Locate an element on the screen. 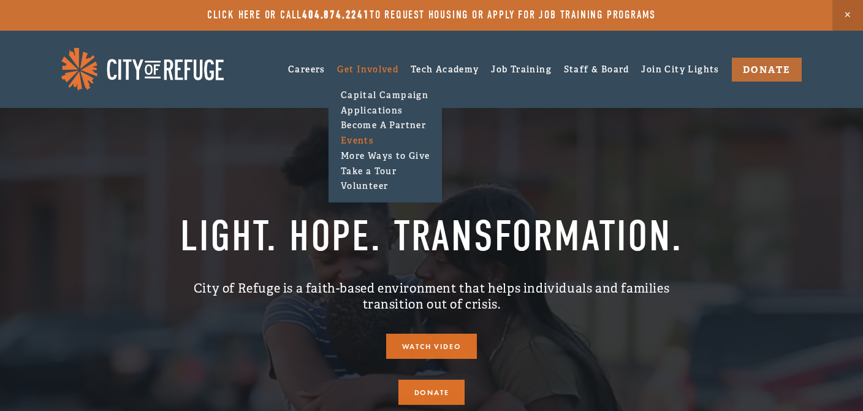 Image resolution: width=863 pixels, height=411 pixels. a: Events is located at coordinates (385, 140).